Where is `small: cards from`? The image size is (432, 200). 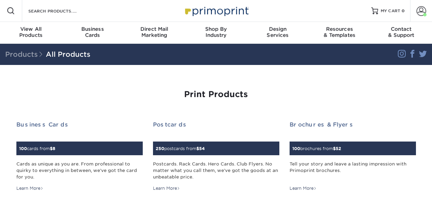
small: cards from is located at coordinates (37, 148).